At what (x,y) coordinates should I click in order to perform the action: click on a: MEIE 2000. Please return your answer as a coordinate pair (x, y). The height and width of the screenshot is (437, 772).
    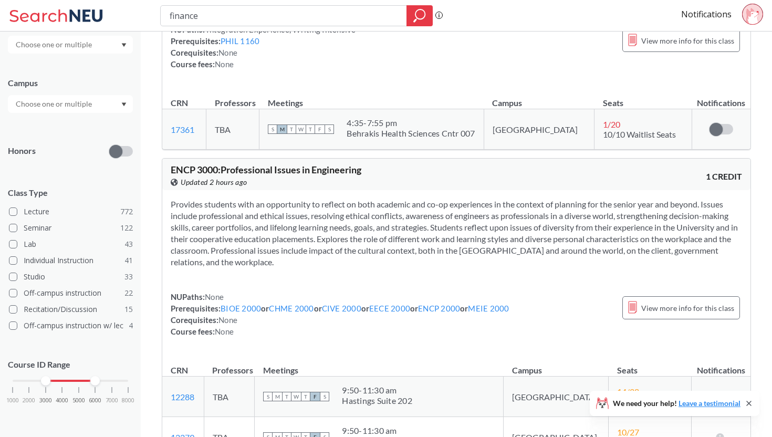
    Looking at the image, I should click on (489, 308).